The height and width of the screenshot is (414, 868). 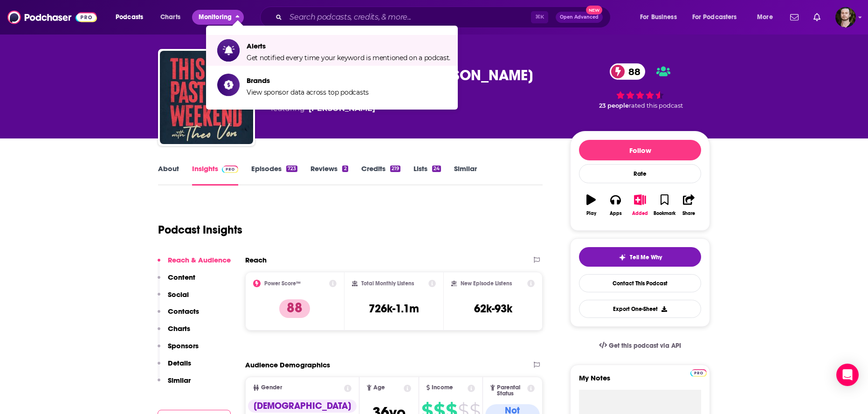 What do you see at coordinates (591, 213) in the screenshot?
I see `div: Play` at bounding box center [591, 213].